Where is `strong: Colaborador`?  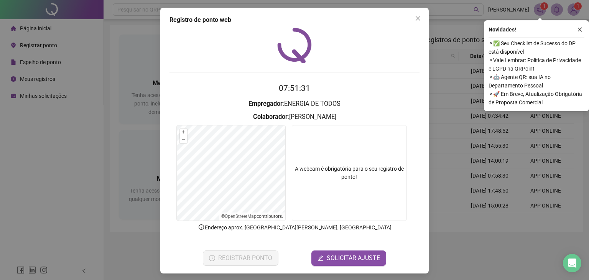
strong: Colaborador is located at coordinates (270, 117).